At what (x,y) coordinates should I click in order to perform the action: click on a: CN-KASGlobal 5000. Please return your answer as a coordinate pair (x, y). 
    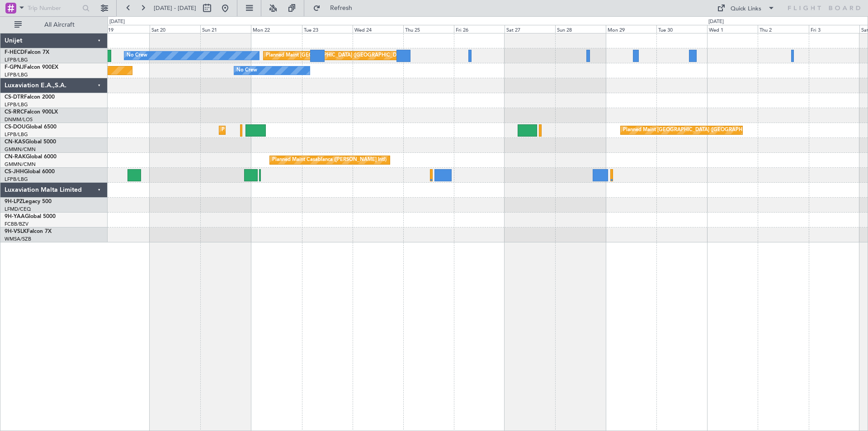
    Looking at the image, I should click on (30, 142).